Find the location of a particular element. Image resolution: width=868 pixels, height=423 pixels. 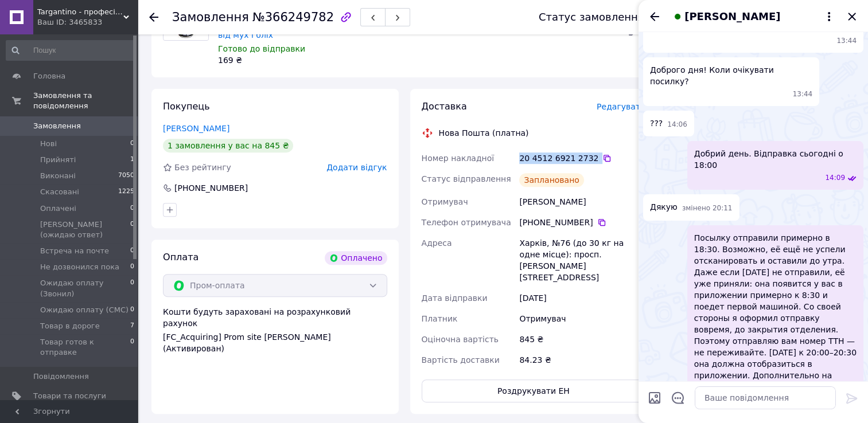

span: 7 is located at coordinates (132, 327).